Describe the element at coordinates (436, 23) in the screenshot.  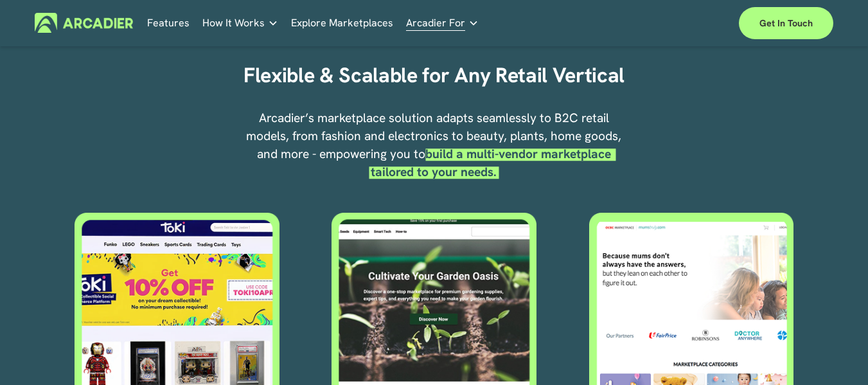
I see `span: Arcadier For` at that location.